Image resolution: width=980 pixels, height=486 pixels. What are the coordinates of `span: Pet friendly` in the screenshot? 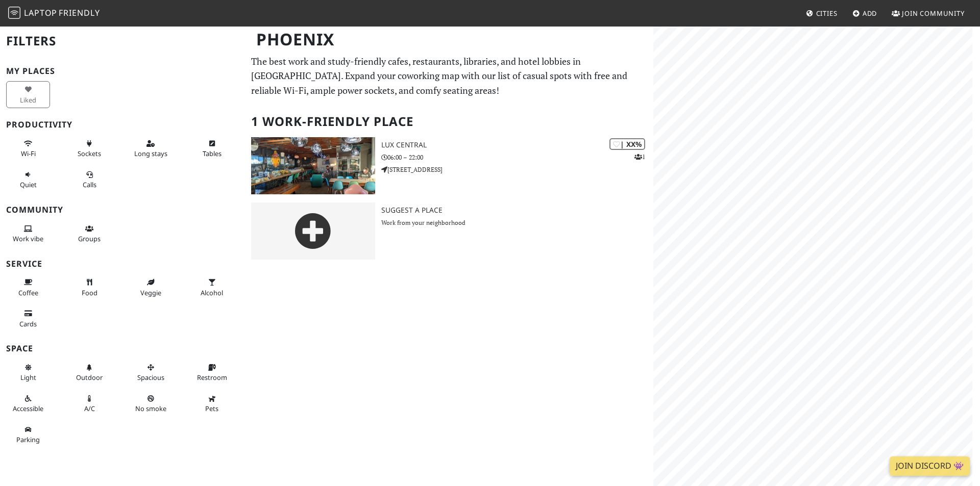 It's located at (212, 409).